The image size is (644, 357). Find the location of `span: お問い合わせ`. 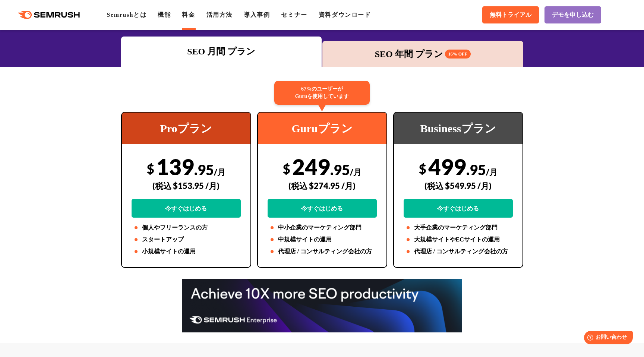

span: お問い合わせ is located at coordinates (33, 9).